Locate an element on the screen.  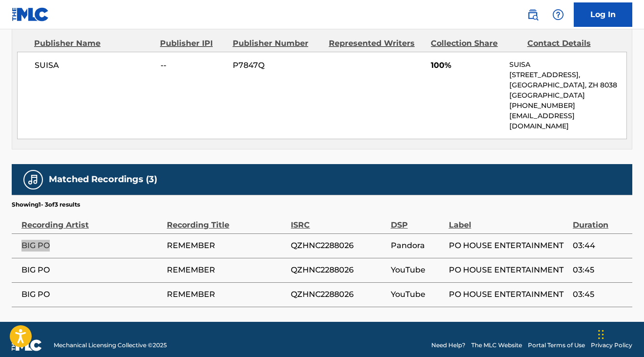
div: Recording Artist is located at coordinates (91, 220).